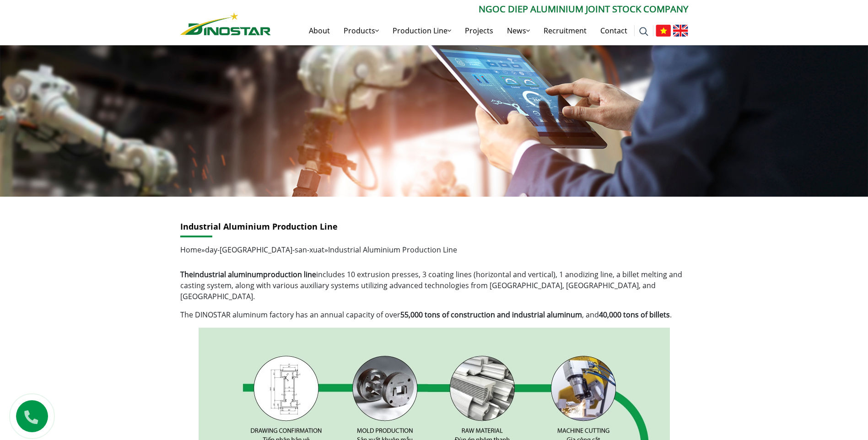 Image resolution: width=868 pixels, height=440 pixels. Describe the element at coordinates (248, 274) in the screenshot. I see `strong: The production line` at that location.